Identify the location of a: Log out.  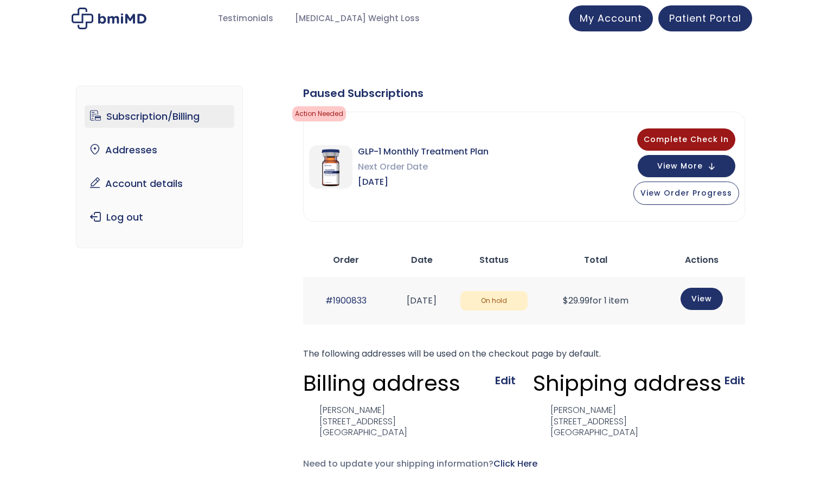
(159, 217).